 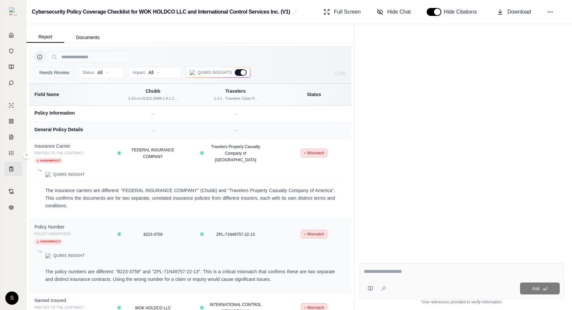 What do you see at coordinates (342, 12) in the screenshot?
I see `button: Full Screen` at bounding box center [342, 12].